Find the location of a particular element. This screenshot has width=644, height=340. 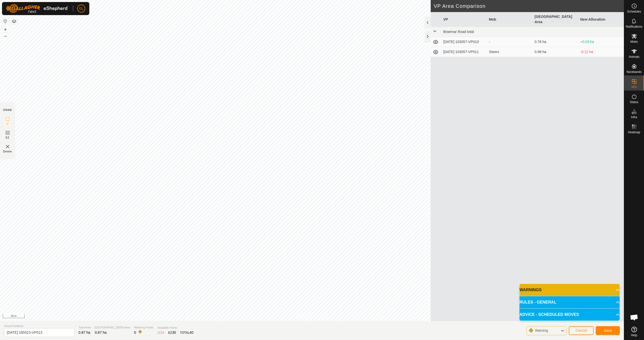

span: 0 is located at coordinates (135, 333).